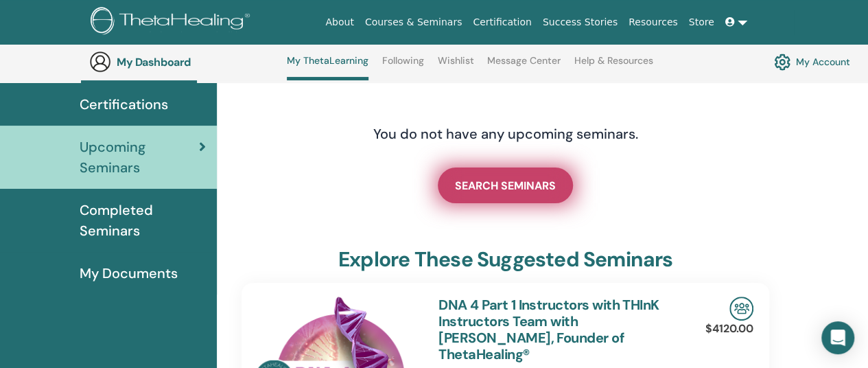 This screenshot has height=368, width=868. What do you see at coordinates (505, 185) in the screenshot?
I see `span: SEARCH SEMINARS` at bounding box center [505, 185].